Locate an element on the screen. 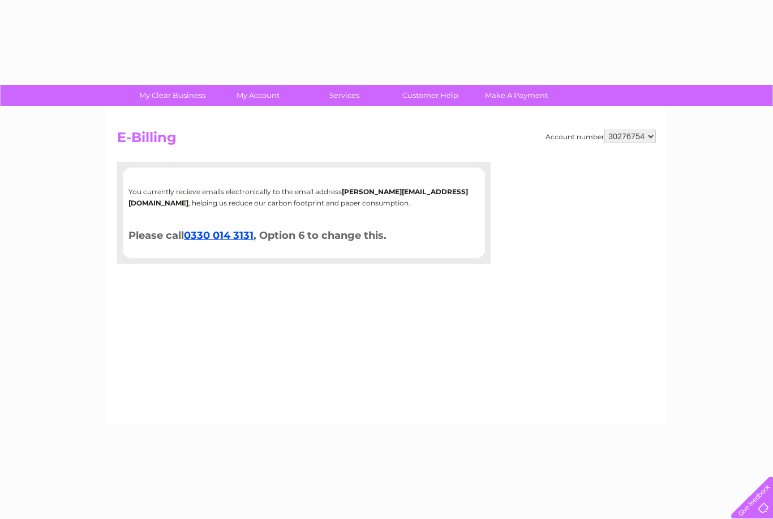 This screenshot has width=773, height=519. a: My Account is located at coordinates (258, 95).